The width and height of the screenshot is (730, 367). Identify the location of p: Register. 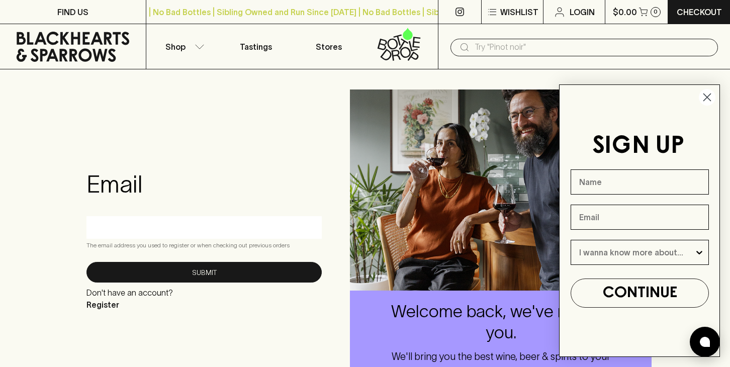
(130, 305).